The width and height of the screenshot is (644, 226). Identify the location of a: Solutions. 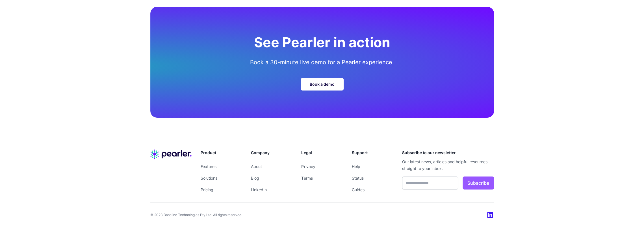
(209, 177).